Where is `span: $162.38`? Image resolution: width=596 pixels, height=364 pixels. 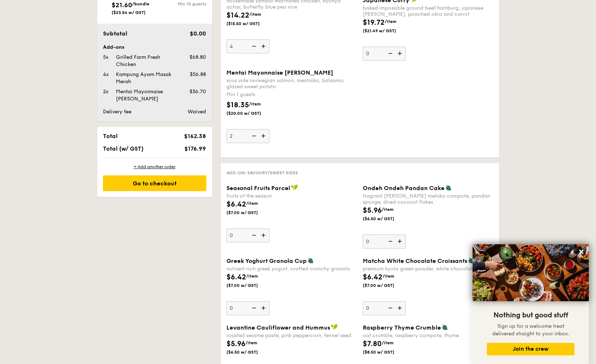
span: $162.38 is located at coordinates (195, 136).